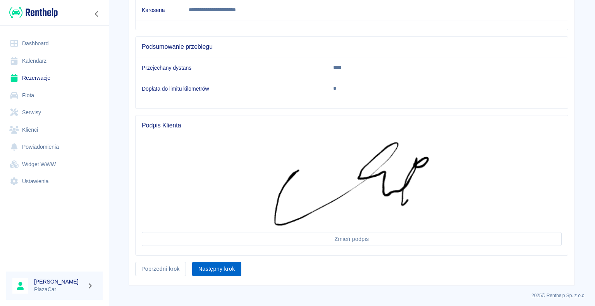 This screenshot has width=595, height=306. Describe the element at coordinates (216, 269) in the screenshot. I see `button: Następny krok` at that location.